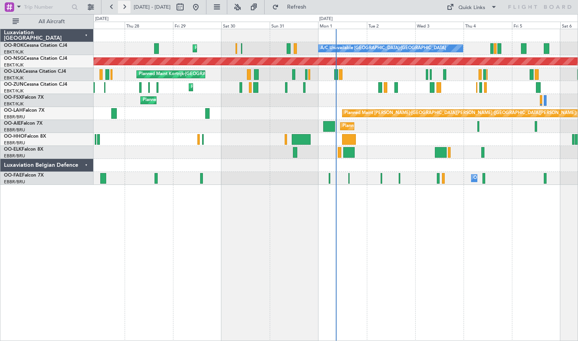 The height and width of the screenshot is (341, 578). I want to click on span: OO-AIE, so click(12, 123).